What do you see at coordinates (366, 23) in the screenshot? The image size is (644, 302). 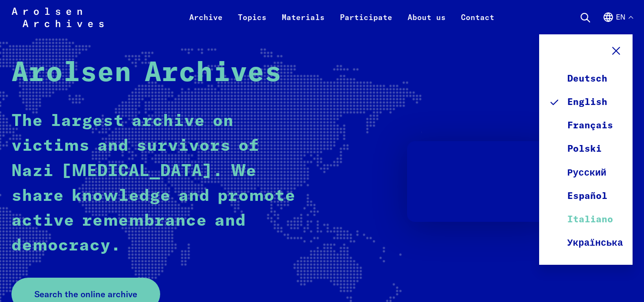 I see `a: Participate` at bounding box center [366, 23].